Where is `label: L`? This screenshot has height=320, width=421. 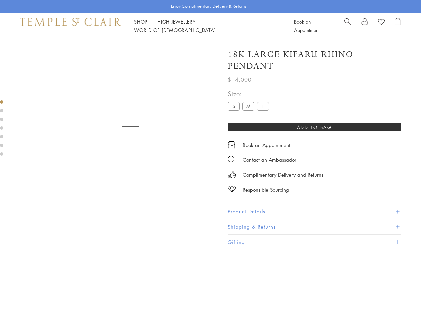
label: L is located at coordinates (263, 106).